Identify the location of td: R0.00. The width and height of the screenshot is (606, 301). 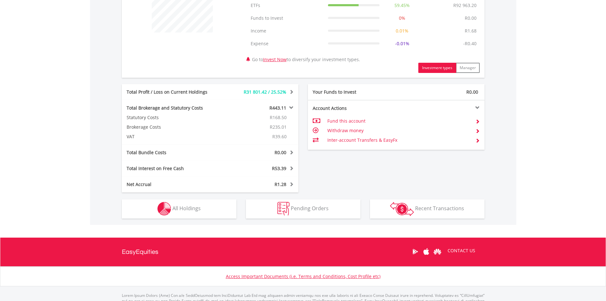
(471, 18).